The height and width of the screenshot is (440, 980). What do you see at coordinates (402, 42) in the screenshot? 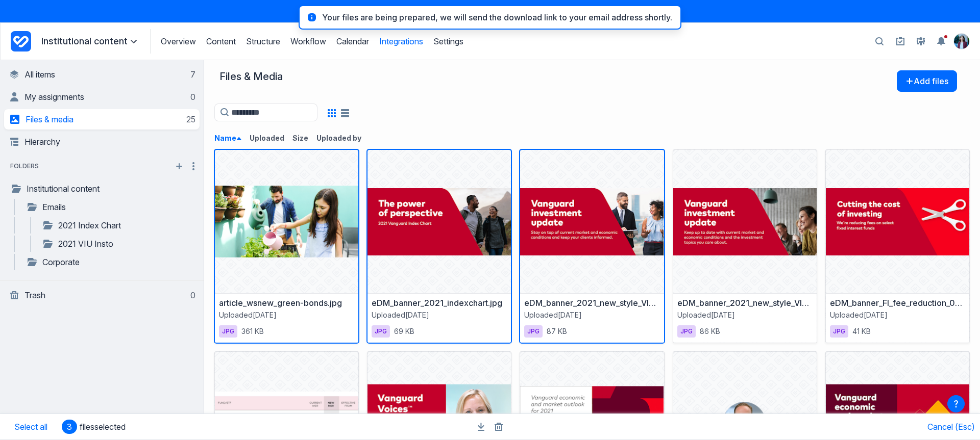
I see `a: Integrations` at bounding box center [402, 42].